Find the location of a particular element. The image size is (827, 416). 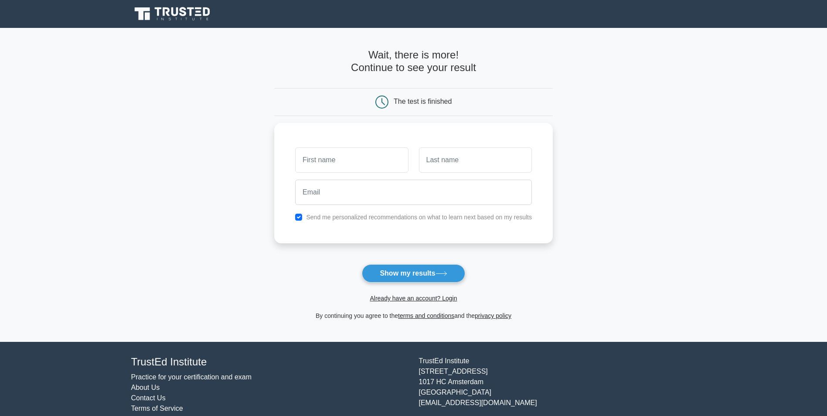

h4: Wait, there is more! Continue to see your result is located at coordinates (413, 61).